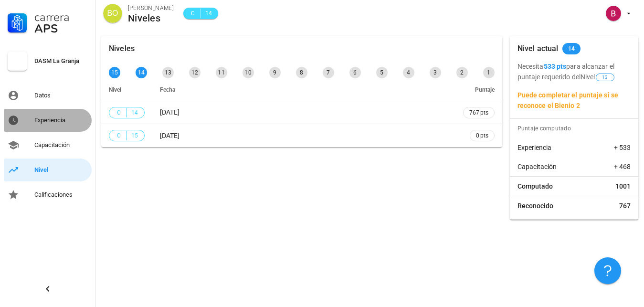 Image resolution: width=644 pixels, height=307 pixels. I want to click on div: 5, so click(382, 73).